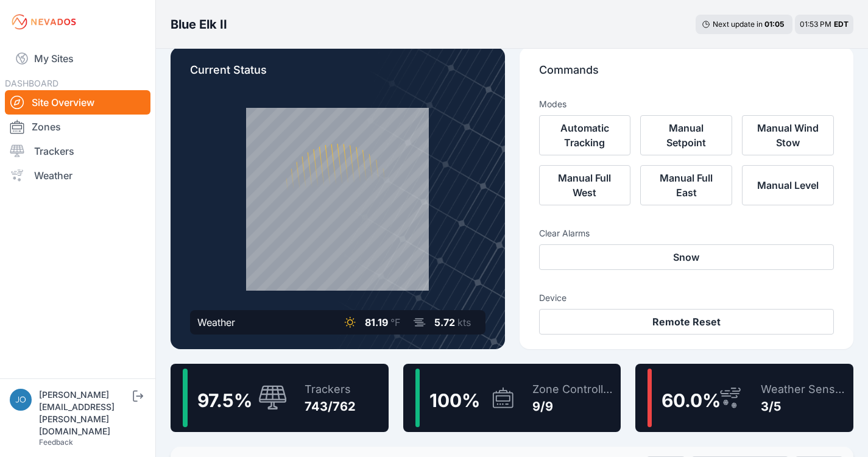  I want to click on div: 9/9, so click(574, 406).